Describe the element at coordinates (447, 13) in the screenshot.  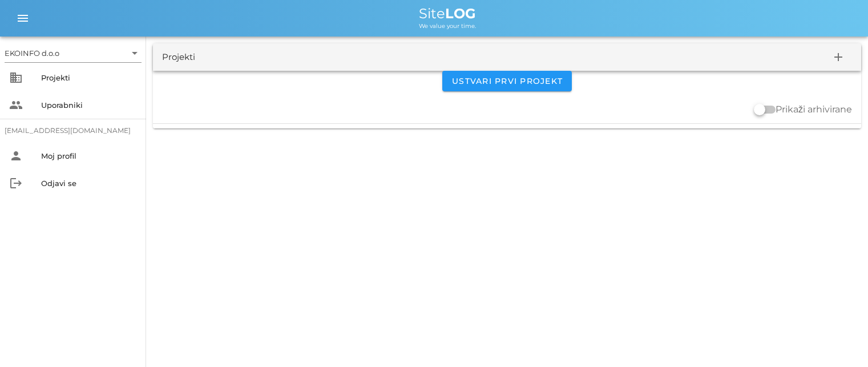
I see `span: Site` at that location.